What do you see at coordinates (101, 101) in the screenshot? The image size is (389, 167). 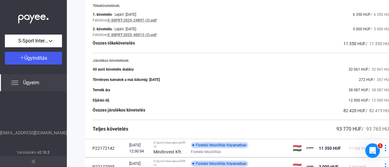 I see `div: Eljárási díj` at bounding box center [101, 101].